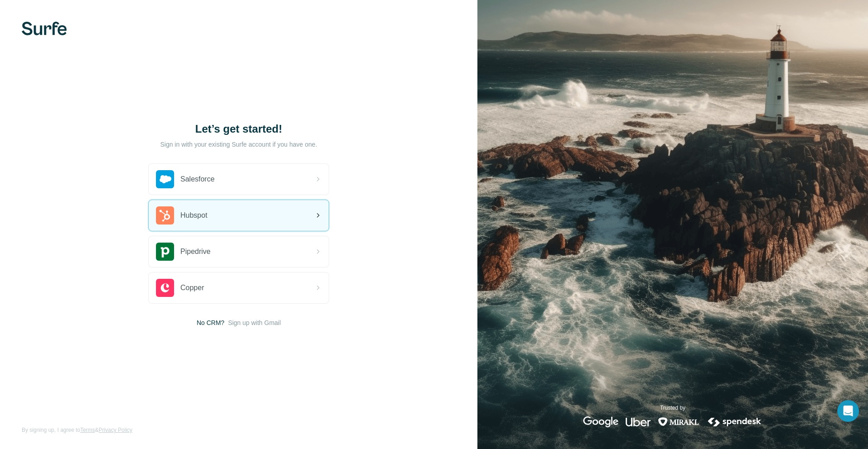 Image resolution: width=868 pixels, height=449 pixels. Describe the element at coordinates (239, 129) in the screenshot. I see `h1: Let’s get started!` at that location.